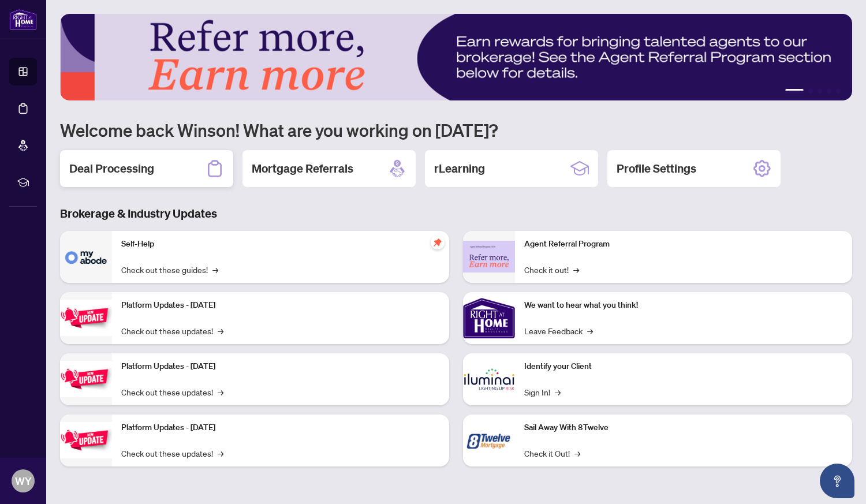 This screenshot has height=504, width=866. Describe the element at coordinates (170, 269) in the screenshot. I see `a: Check out these guides!→` at that location.